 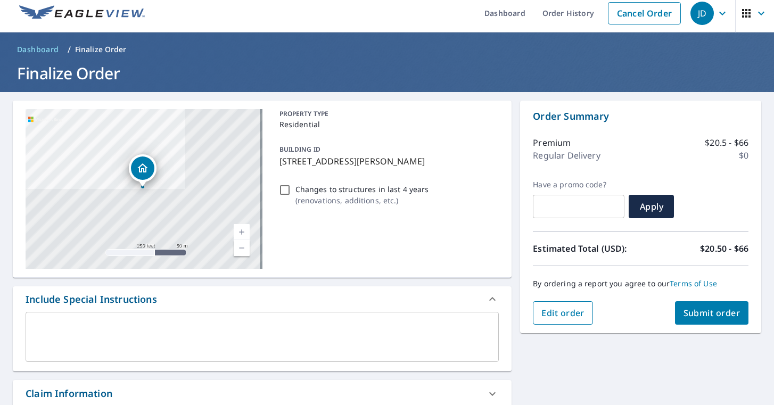 What do you see at coordinates (300, 149) in the screenshot?
I see `p: BUILDING ID` at bounding box center [300, 149].